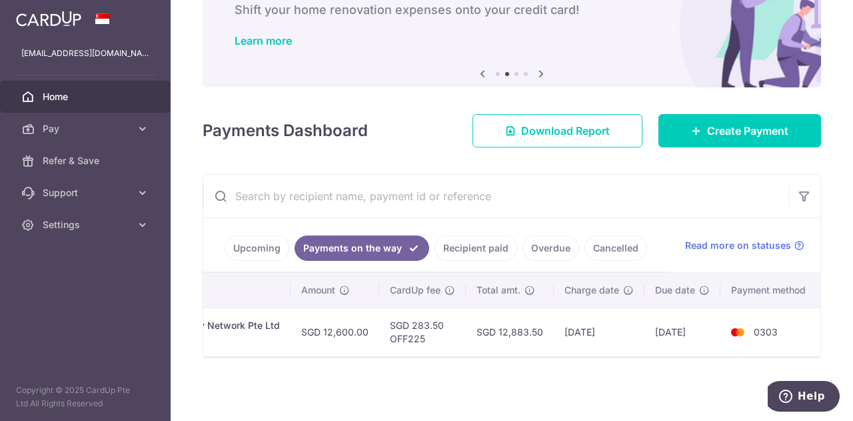 The height and width of the screenshot is (421, 853). Describe the element at coordinates (512, 10) in the screenshot. I see `h6: Shift your home renovation expenses onto your credit card!` at that location.